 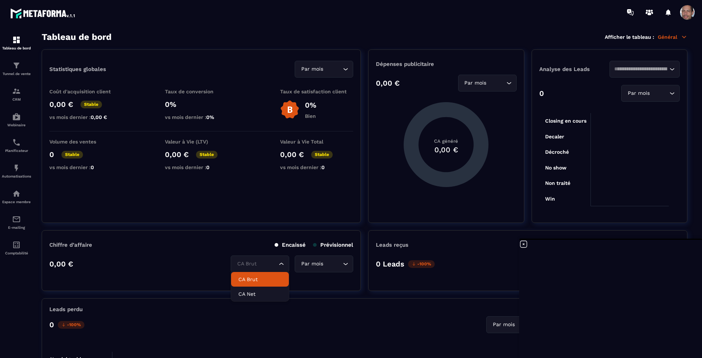 What do you see at coordinates (16, 222) in the screenshot?
I see `a: emailemailE-mailing` at bounding box center [16, 222].